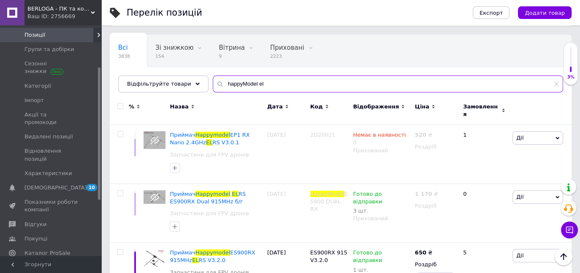 The height and width of the screenshot is (273, 580). What do you see at coordinates (481, 111) in the screenshot?
I see `span: Замовлення` at bounding box center [481, 111].